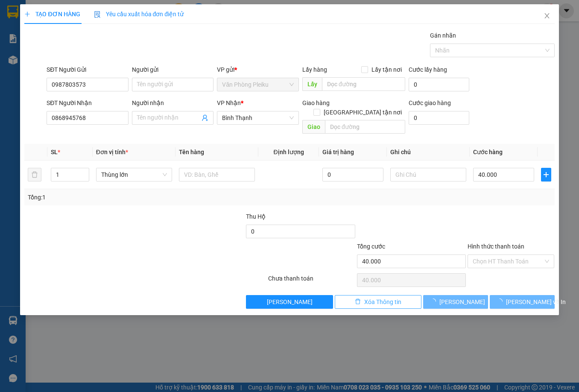 This screenshot has height=392, width=579. I want to click on input: Cước lấy hàng, so click(439, 84).